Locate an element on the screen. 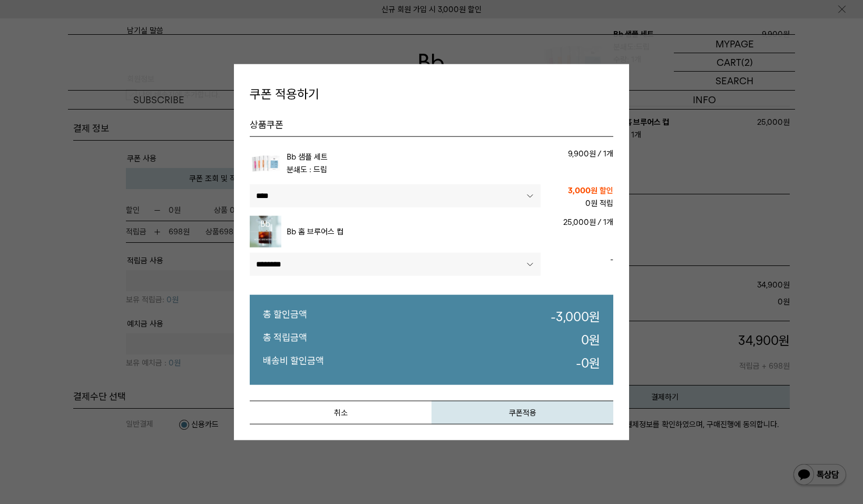 The height and width of the screenshot is (504, 863). span: 분쇄도 : 드립 is located at coordinates (307, 169).